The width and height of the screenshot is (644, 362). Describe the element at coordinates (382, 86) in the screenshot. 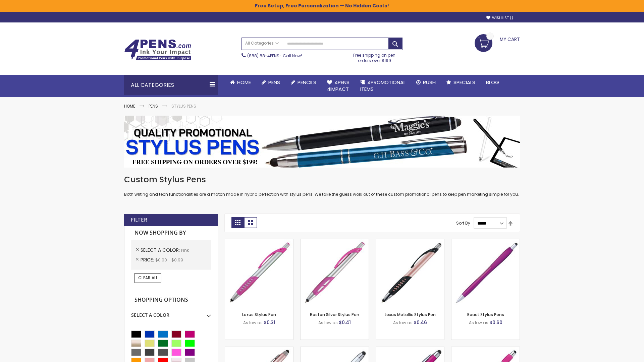

I see `span: 4PROMOTIONAL ITEMS` at that location.